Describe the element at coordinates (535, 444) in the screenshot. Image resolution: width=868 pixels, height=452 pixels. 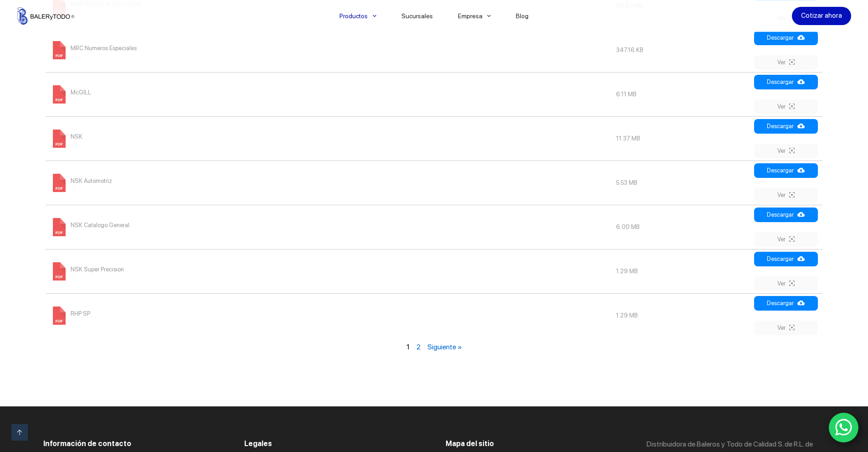
I see `h3: Mapa del sitio` at that location.